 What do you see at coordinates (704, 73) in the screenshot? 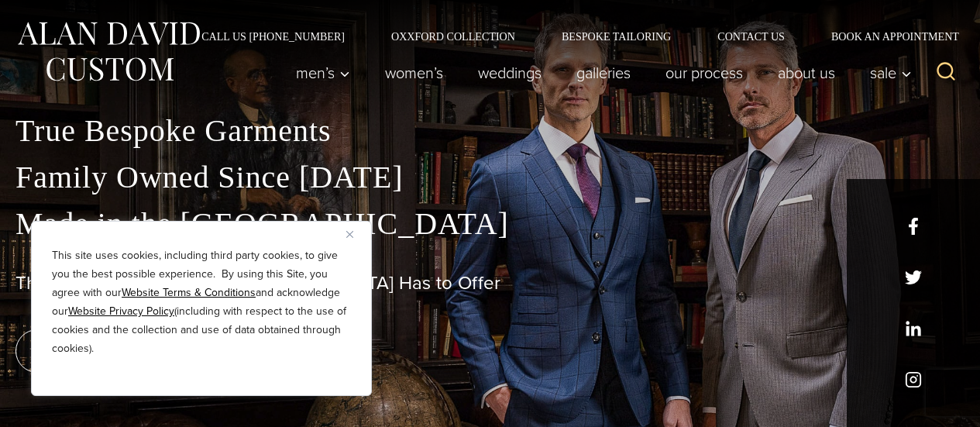
I see `a: Our Process` at bounding box center [704, 73].